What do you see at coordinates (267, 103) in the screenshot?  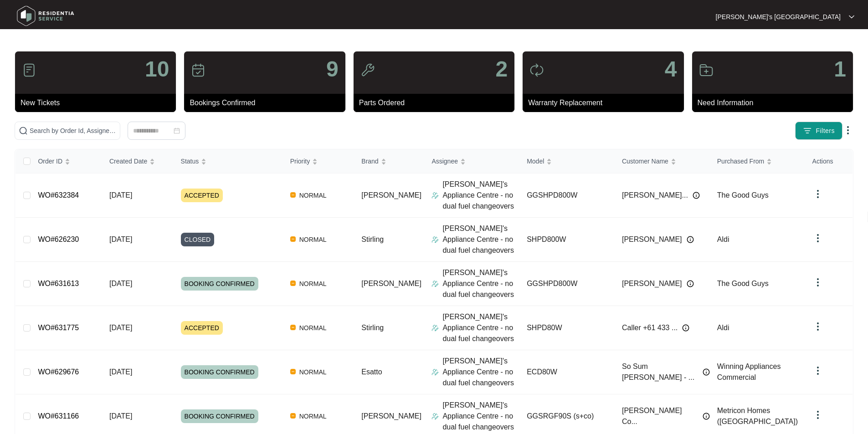 I see `p: Bookings Confirmed` at bounding box center [267, 103].